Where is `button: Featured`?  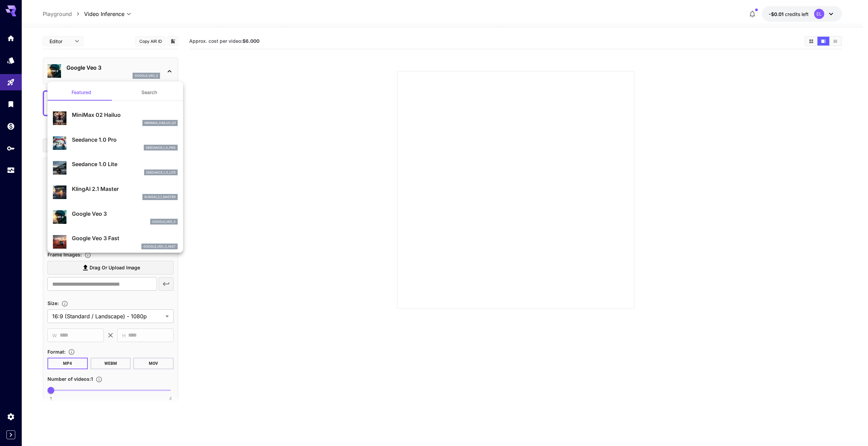
button: Featured is located at coordinates (81, 92).